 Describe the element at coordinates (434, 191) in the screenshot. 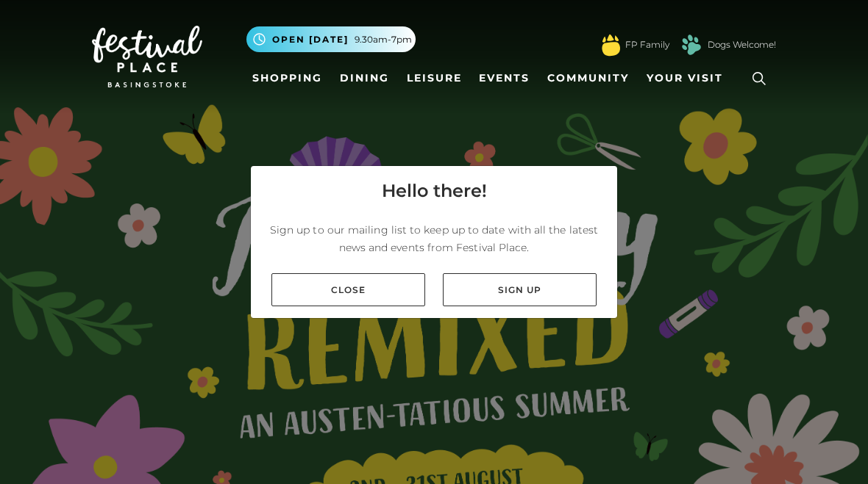

I see `h4: Hello there!` at that location.